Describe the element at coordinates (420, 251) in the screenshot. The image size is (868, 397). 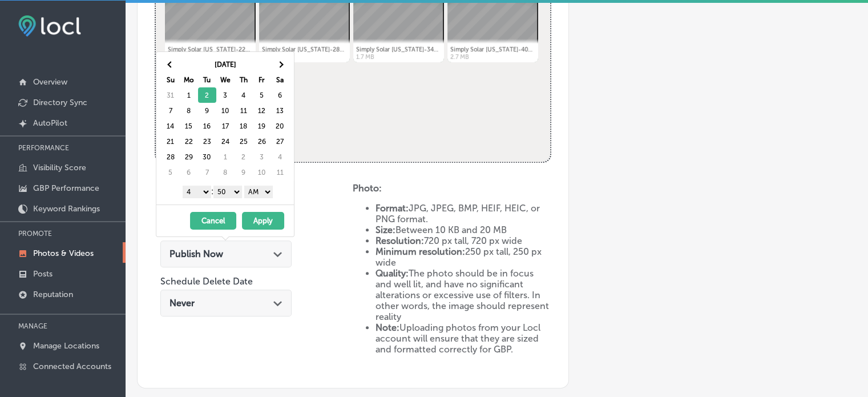
I see `strong: Minimum resolution:` at that location.